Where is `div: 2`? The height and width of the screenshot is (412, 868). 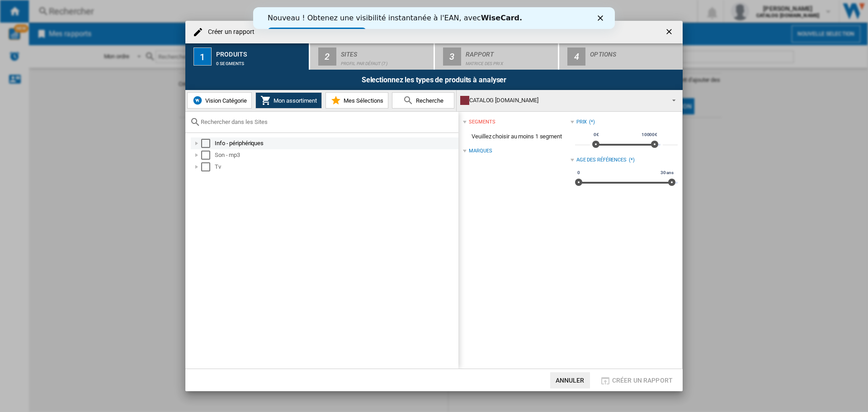
div: 2 is located at coordinates (327, 57).